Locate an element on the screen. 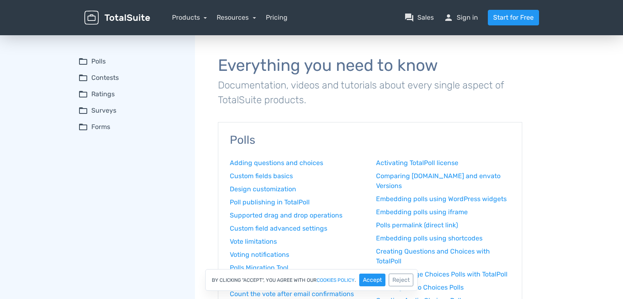 Image resolution: width=623 pixels, height=299 pixels. summary: folder_openSurveys is located at coordinates (131, 111).